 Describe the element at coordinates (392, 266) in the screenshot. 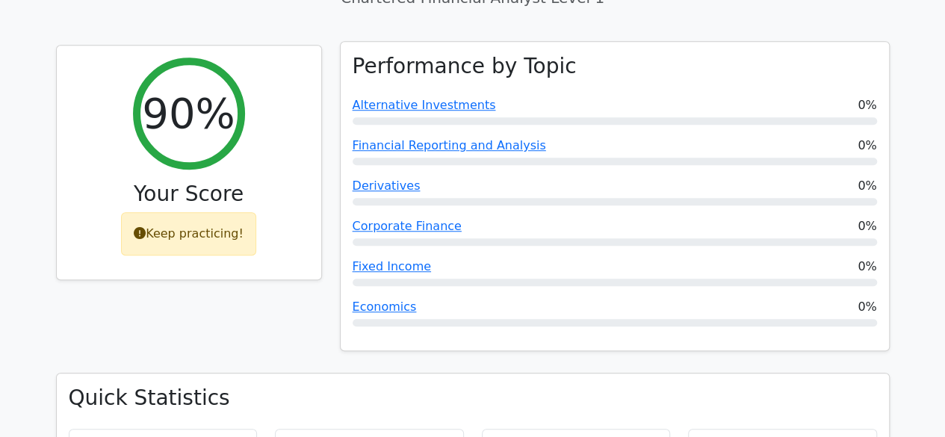

I see `a: Fixed Income` at that location.